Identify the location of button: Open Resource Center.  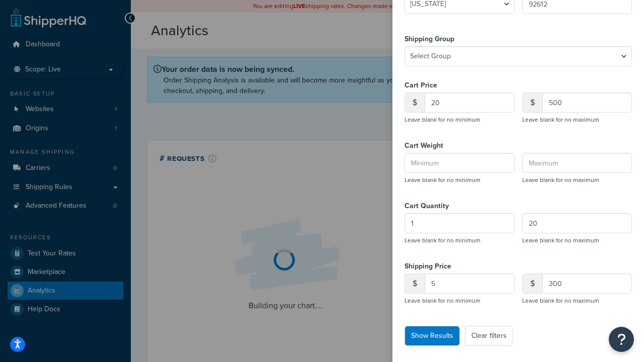
(621, 339).